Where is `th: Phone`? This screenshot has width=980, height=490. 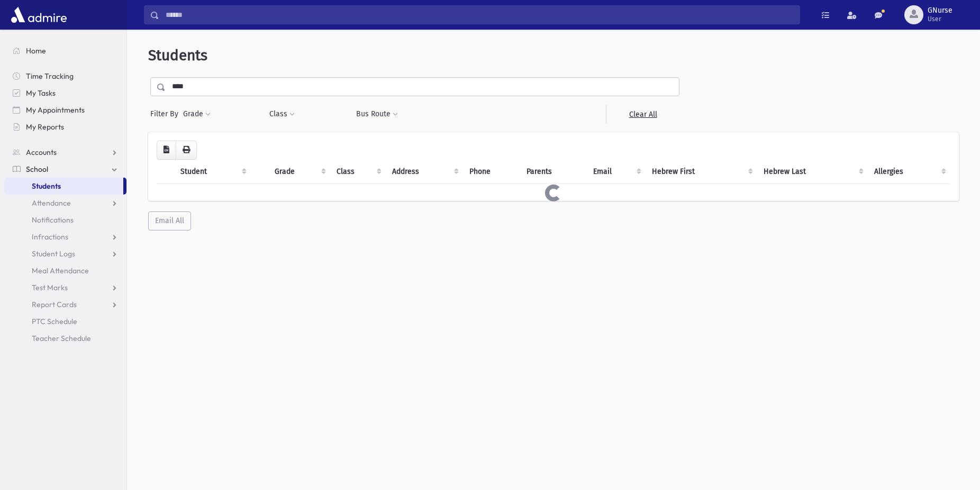
th: Phone is located at coordinates (492, 172).